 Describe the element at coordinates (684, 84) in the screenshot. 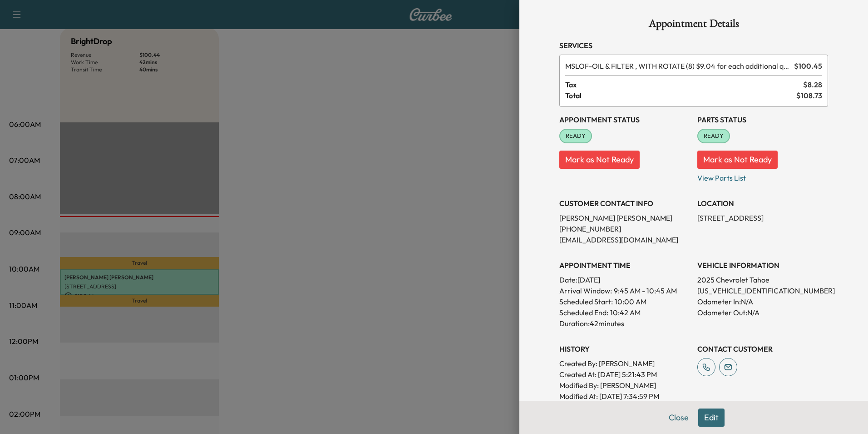

I see `span: Tax` at that location.